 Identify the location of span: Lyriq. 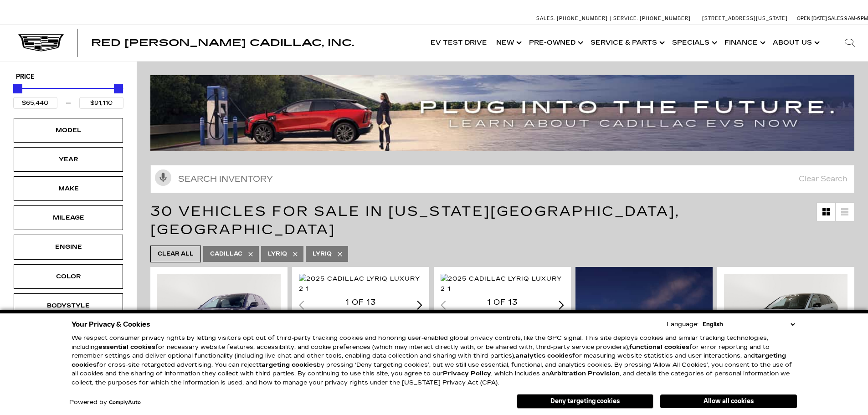
(277, 254).